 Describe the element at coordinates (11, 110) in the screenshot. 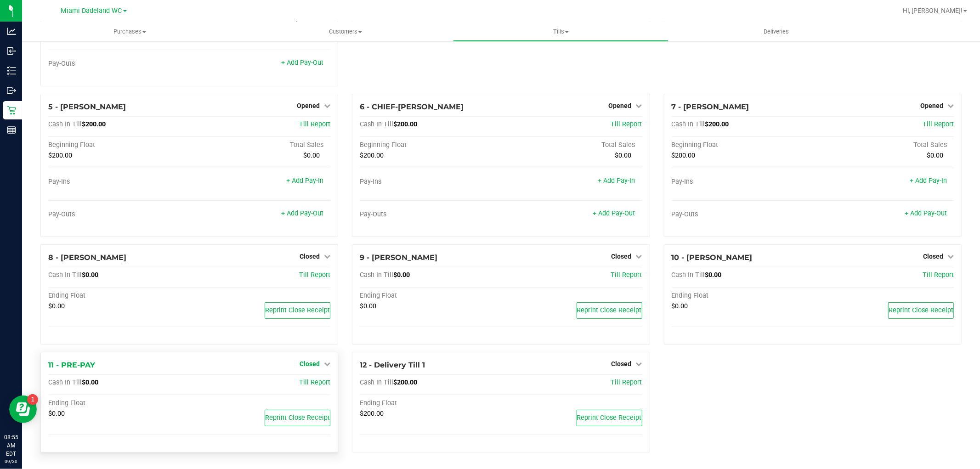

I see `inline-svg: Retail` at that location.